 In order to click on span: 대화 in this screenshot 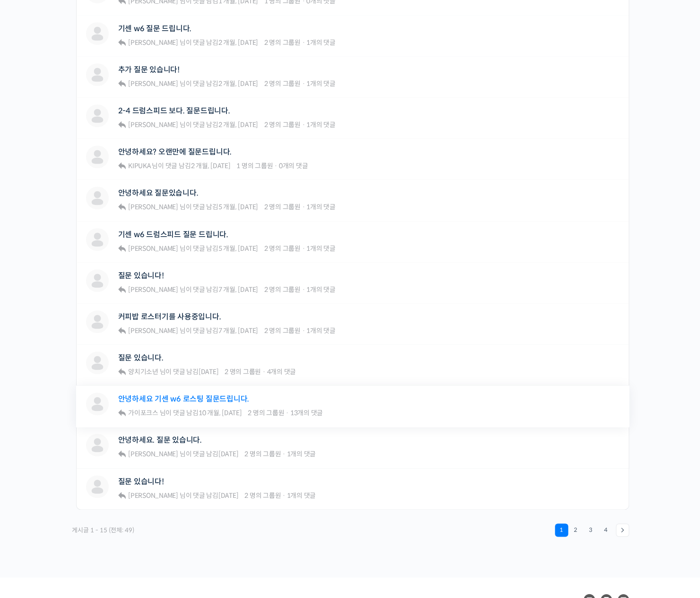, I will do `click(92, 318)`.